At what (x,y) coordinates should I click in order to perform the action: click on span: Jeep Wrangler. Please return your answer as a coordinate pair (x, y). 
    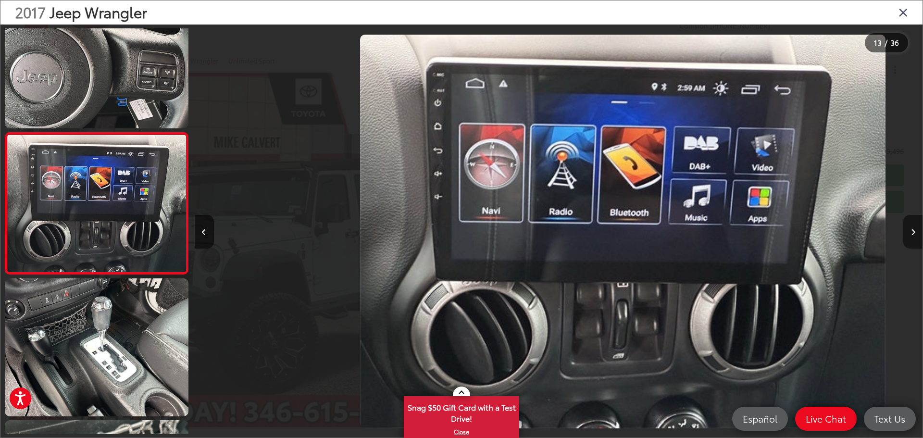
    Looking at the image, I should click on (98, 12).